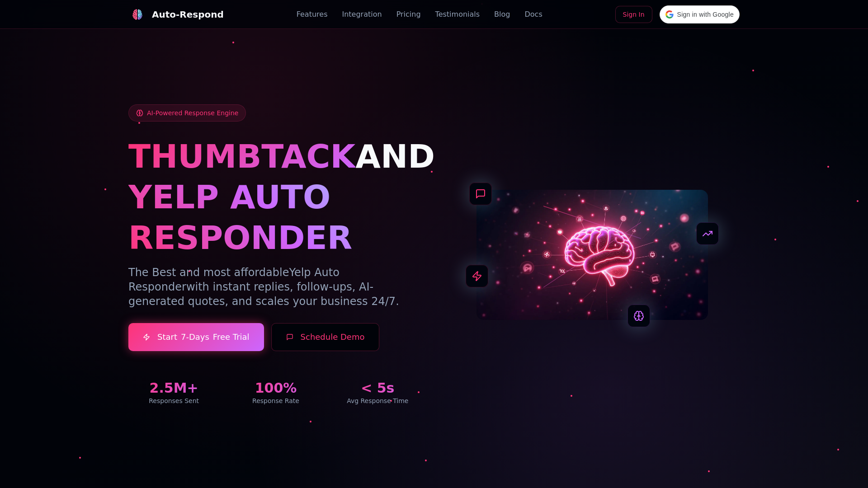 The image size is (868, 488). What do you see at coordinates (276, 217) in the screenshot?
I see `h1: YELP AUTO RESPONDER` at bounding box center [276, 217].